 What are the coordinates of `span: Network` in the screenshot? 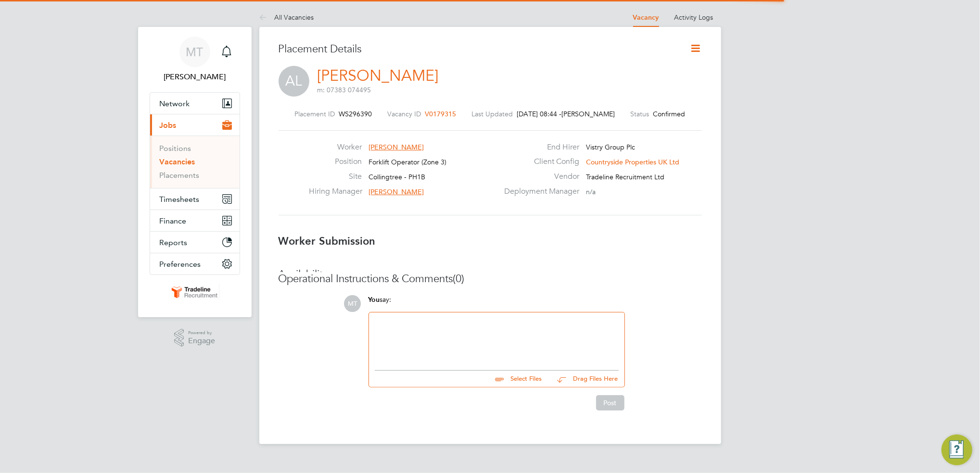 It's located at (175, 103).